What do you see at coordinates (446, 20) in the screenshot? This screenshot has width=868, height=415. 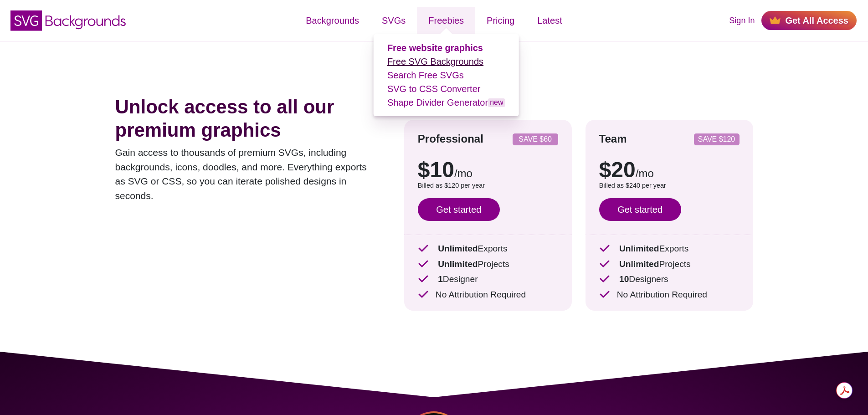 I see `a: Freebies` at bounding box center [446, 20].